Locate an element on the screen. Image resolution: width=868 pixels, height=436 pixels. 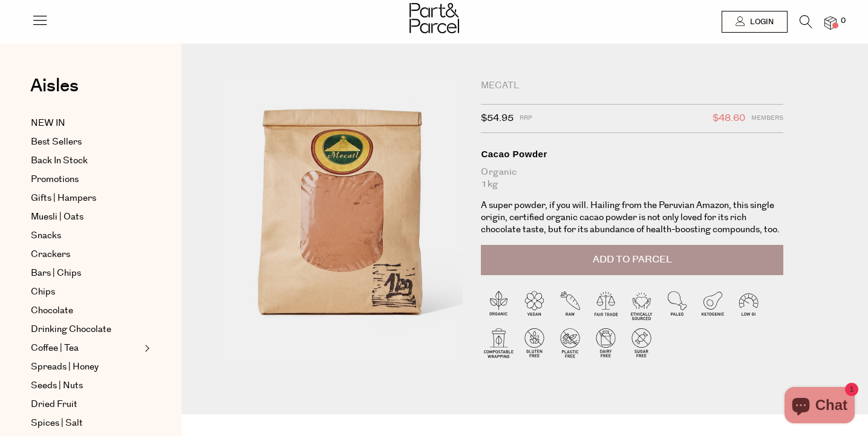
a: Best Sellers is located at coordinates (86, 142).